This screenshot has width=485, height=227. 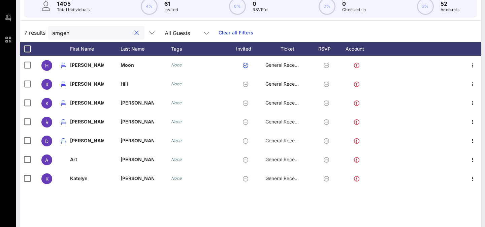 I want to click on p: Katelyn, so click(x=87, y=178).